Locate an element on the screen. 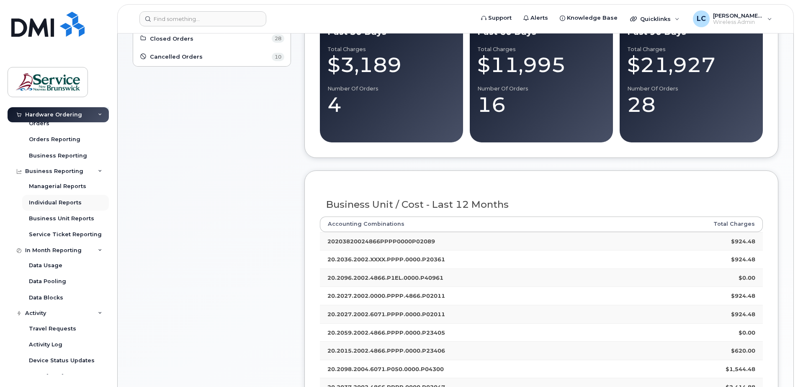 This screenshot has height=387, width=798. span: 10 is located at coordinates (278, 57).